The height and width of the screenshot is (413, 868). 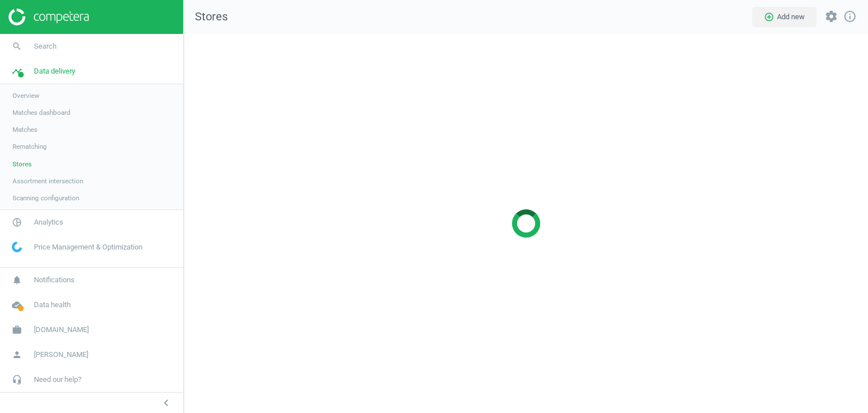 I want to click on img: wGWNvw8QSZomAAAAABJRU5ErkJggg==, so click(x=17, y=247).